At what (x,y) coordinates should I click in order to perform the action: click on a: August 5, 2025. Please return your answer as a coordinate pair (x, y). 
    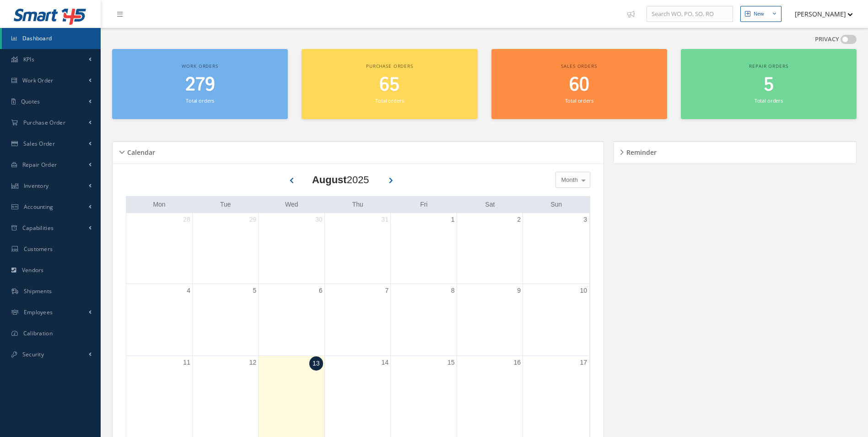
    Looking at the image, I should click on (255, 290).